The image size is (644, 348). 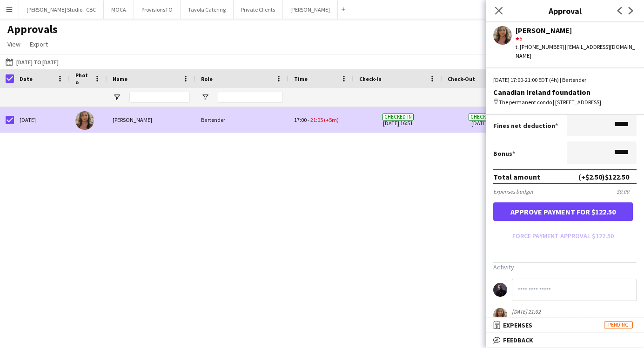 What do you see at coordinates (300, 78) in the screenshot?
I see `span: Time` at bounding box center [300, 78].